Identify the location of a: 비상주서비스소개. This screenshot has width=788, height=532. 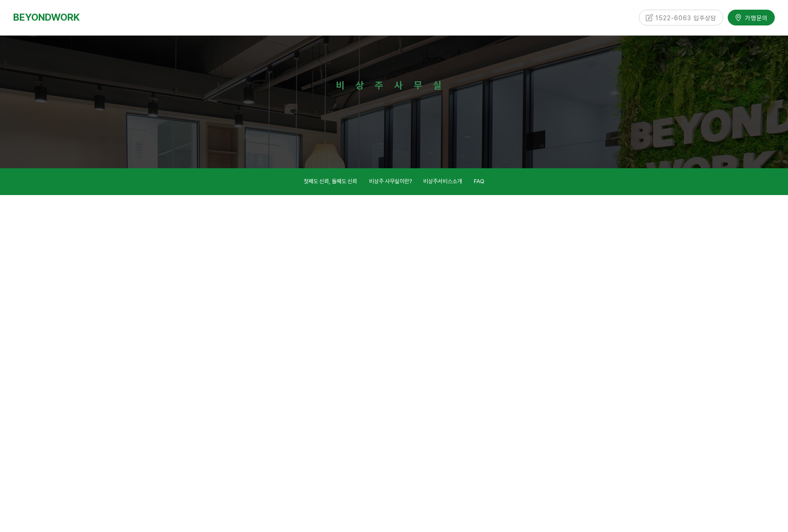
(442, 182).